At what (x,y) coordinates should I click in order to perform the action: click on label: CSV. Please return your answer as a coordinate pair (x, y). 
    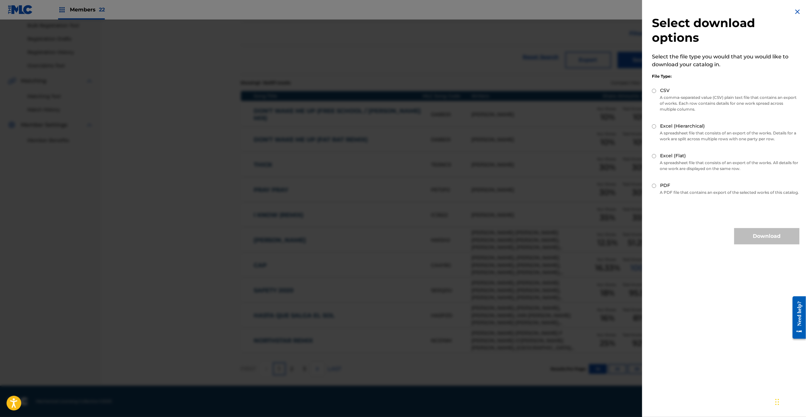
    Looking at the image, I should click on (665, 90).